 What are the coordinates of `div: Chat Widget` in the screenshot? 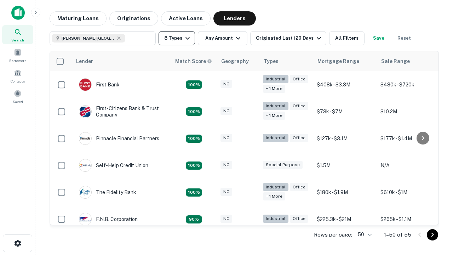 It's located at (435, 192).